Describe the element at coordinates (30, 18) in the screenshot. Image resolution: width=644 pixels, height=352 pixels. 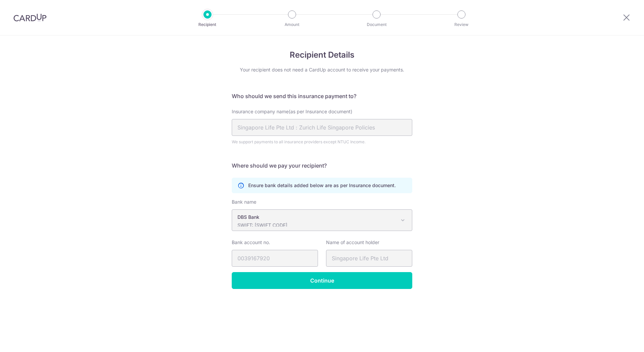
I see `img: CardUp` at that location.